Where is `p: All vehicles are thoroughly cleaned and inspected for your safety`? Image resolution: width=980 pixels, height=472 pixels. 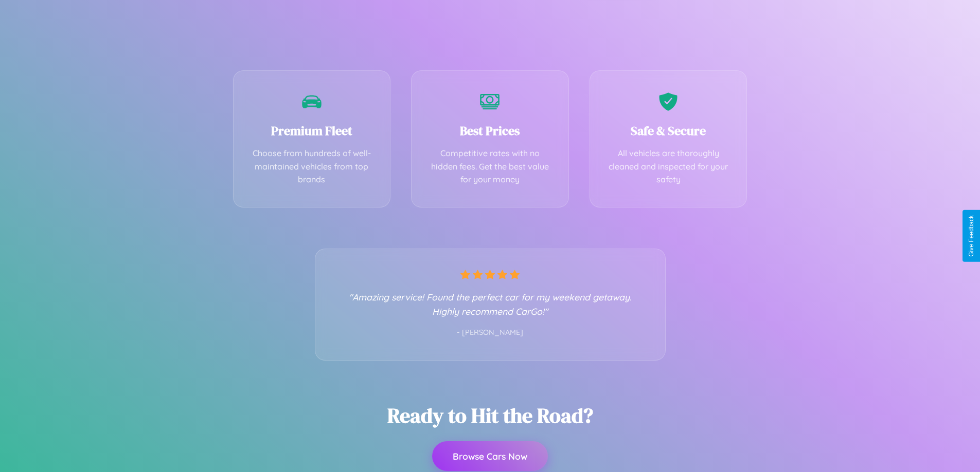
p: All vehicles are thoroughly cleaned and inspected for your safety is located at coordinates (668, 167).